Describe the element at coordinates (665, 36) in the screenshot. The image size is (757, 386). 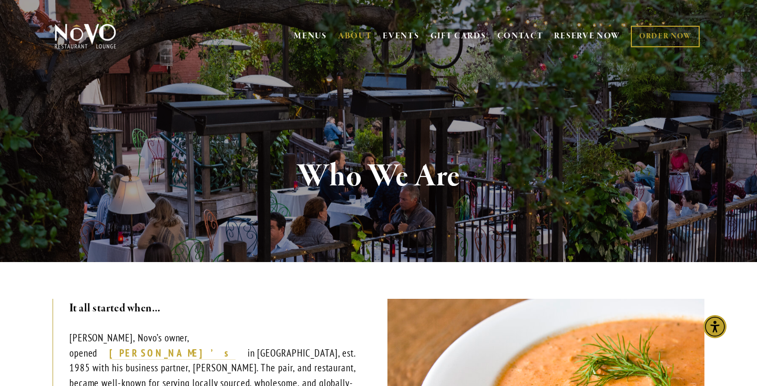
I see `a: ORDER NOW` at that location.